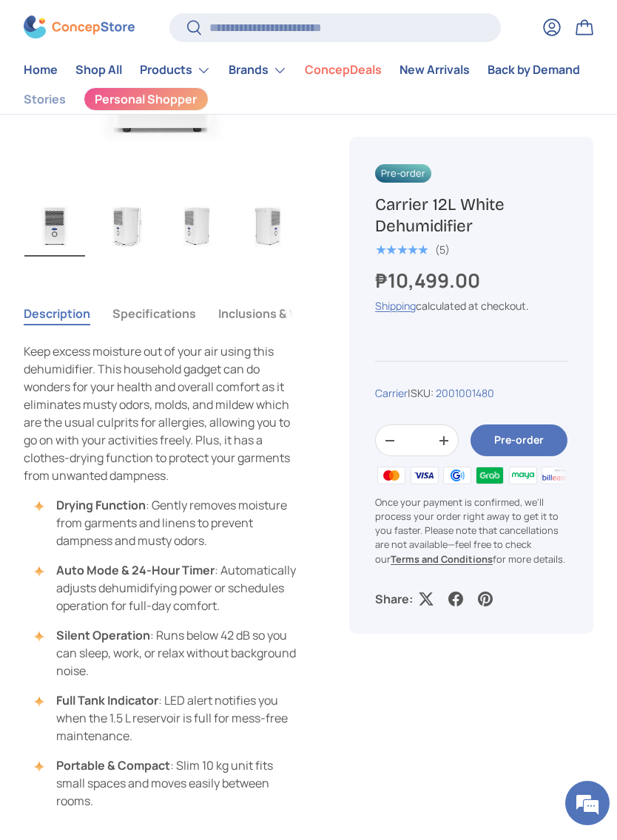 The width and height of the screenshot is (617, 840). Describe the element at coordinates (555, 475) in the screenshot. I see `img: billease` at that location.